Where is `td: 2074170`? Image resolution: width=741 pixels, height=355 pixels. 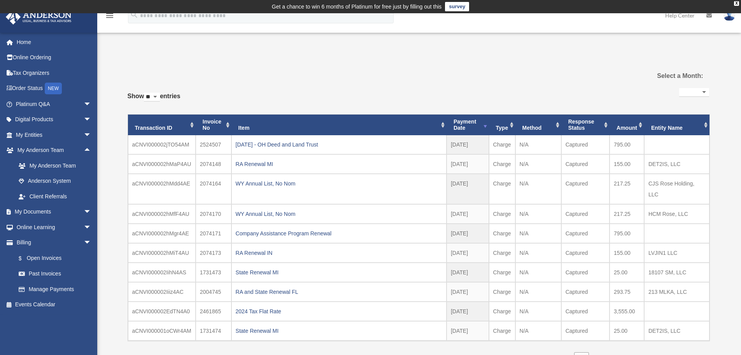
td: 2074170 is located at coordinates (214, 214).